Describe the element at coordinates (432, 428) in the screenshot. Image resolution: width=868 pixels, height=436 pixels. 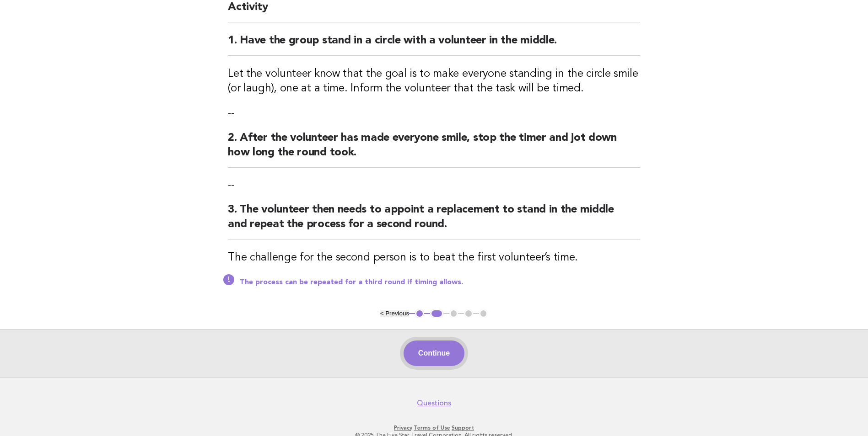
I see `a: Terms of Use` at that location.